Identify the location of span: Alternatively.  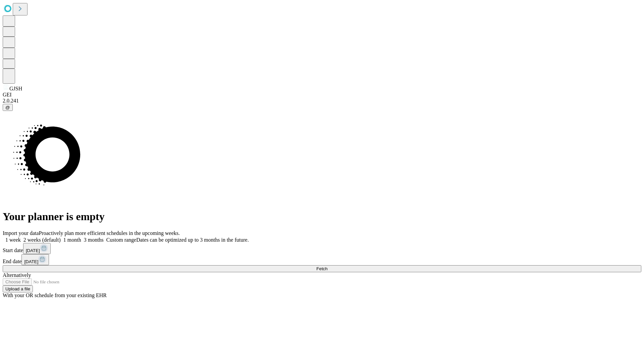
(17, 275).